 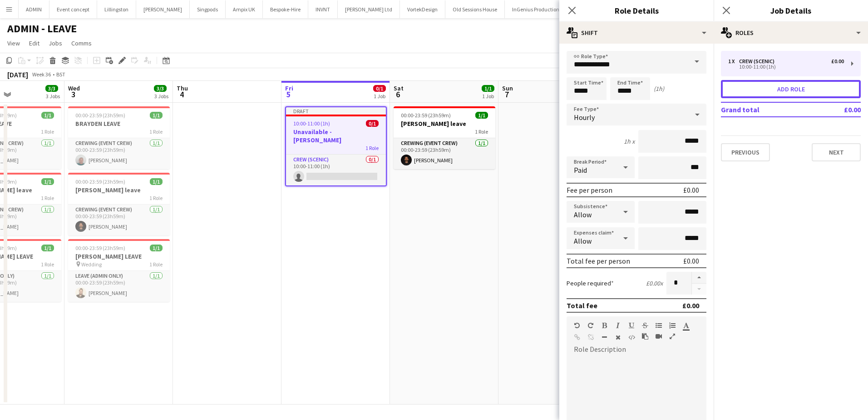 I want to click on button: Italic, so click(x=618, y=325).